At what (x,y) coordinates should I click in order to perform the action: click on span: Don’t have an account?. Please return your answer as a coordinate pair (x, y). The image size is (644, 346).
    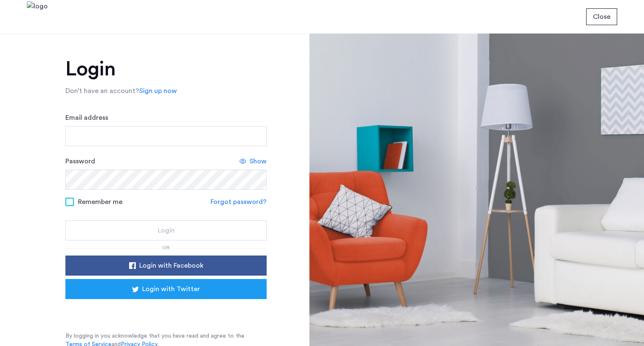
    Looking at the image, I should click on (102, 91).